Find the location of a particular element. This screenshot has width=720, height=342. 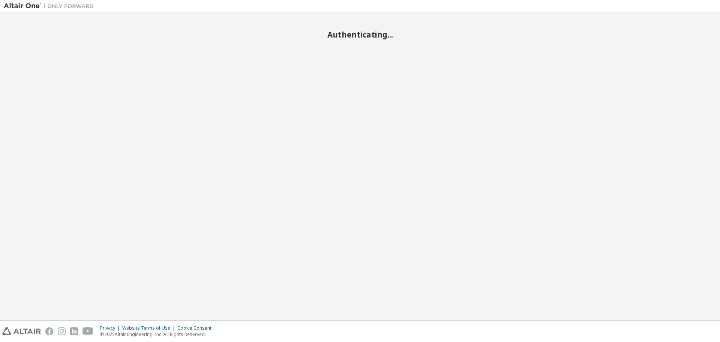

img: altair_logo.svg is located at coordinates (21, 331).